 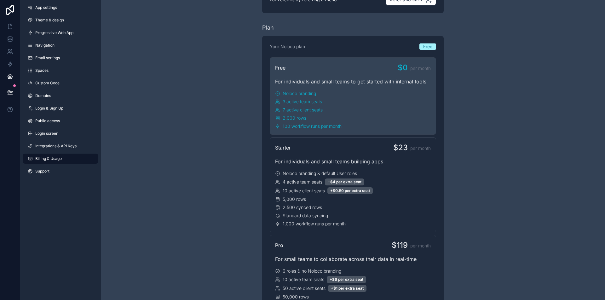 I want to click on span: 2,500 synced rows, so click(x=302, y=208).